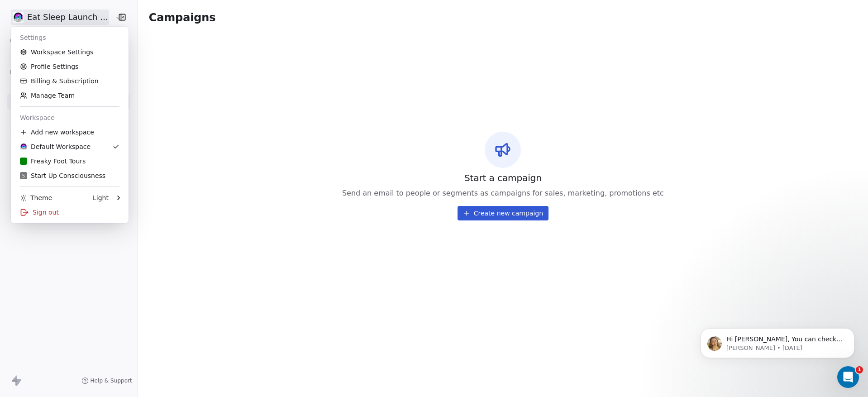  I want to click on div: Start Up Consciousness, so click(63, 176).